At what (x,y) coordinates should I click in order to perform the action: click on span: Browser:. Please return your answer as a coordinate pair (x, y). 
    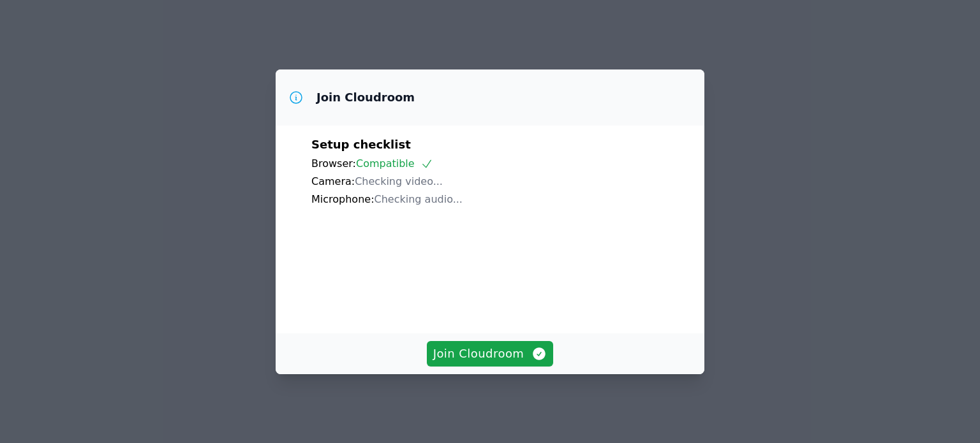
    Looking at the image, I should click on (333, 163).